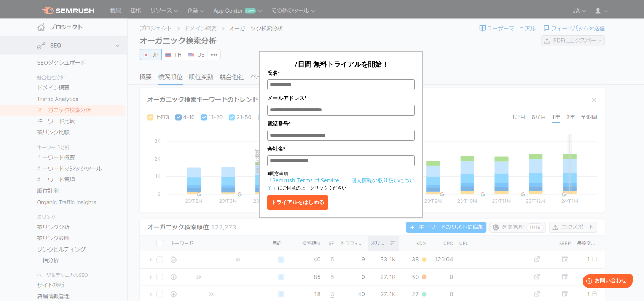 This screenshot has width=644, height=301. What do you see at coordinates (341, 98) in the screenshot?
I see `label: メールアドレス*` at bounding box center [341, 98].